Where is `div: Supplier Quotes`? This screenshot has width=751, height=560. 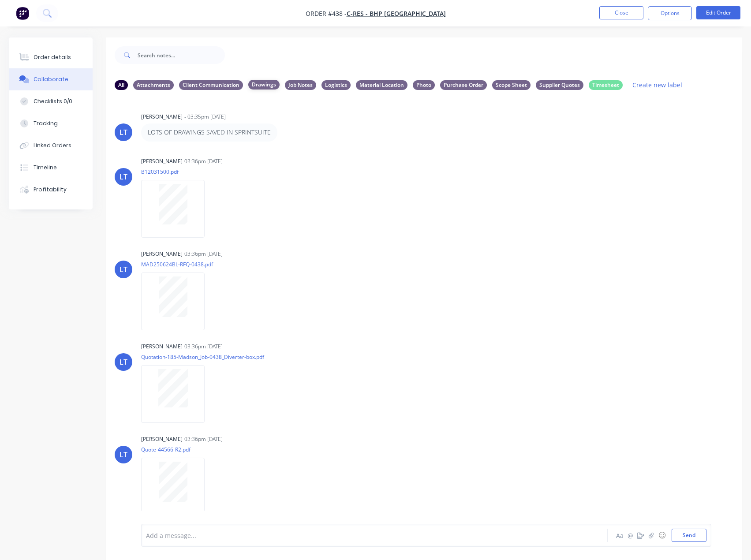
div: Supplier Quotes is located at coordinates (559, 85).